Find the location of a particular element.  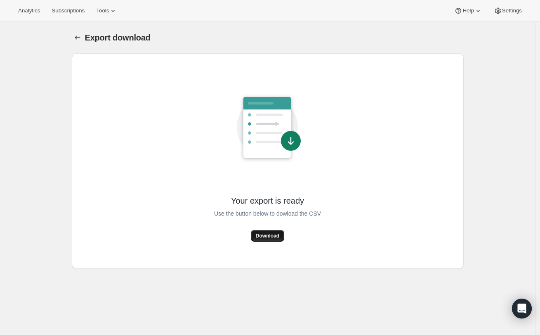

button: Analytics is located at coordinates (29, 11).